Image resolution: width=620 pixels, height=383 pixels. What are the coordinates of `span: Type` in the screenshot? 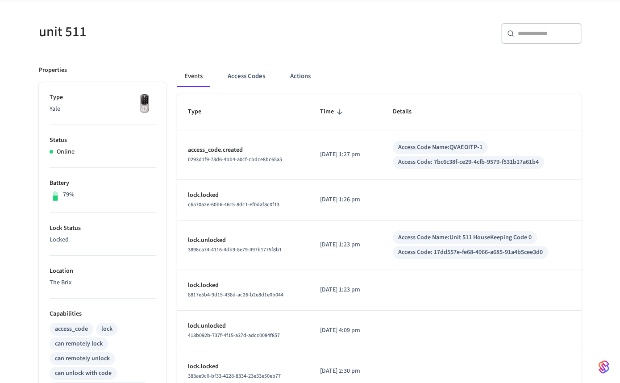 It's located at (200, 112).